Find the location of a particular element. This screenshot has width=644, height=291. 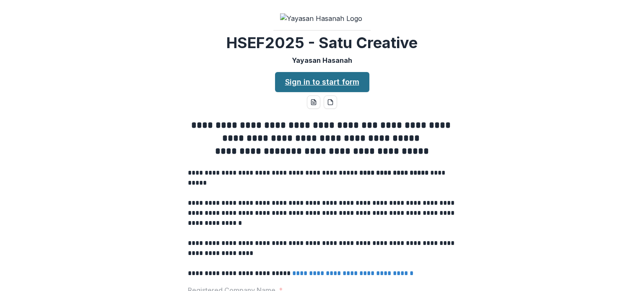

a: Sign in to start form is located at coordinates (322, 82).